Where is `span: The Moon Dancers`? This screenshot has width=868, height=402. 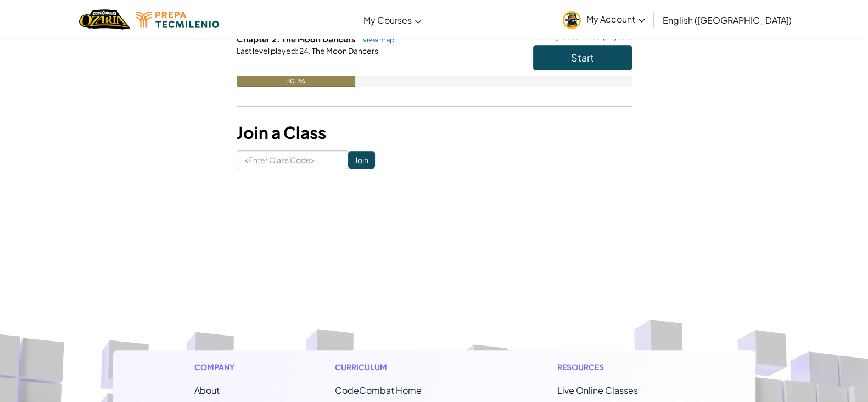
span: The Moon Dancers is located at coordinates (345, 50).